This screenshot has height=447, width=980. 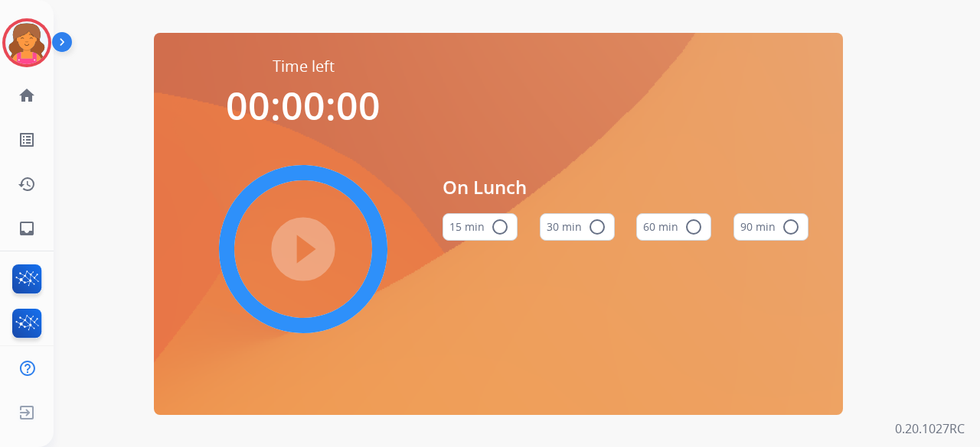 What do you see at coordinates (577, 227) in the screenshot?
I see `button: 30 min` at bounding box center [577, 227].